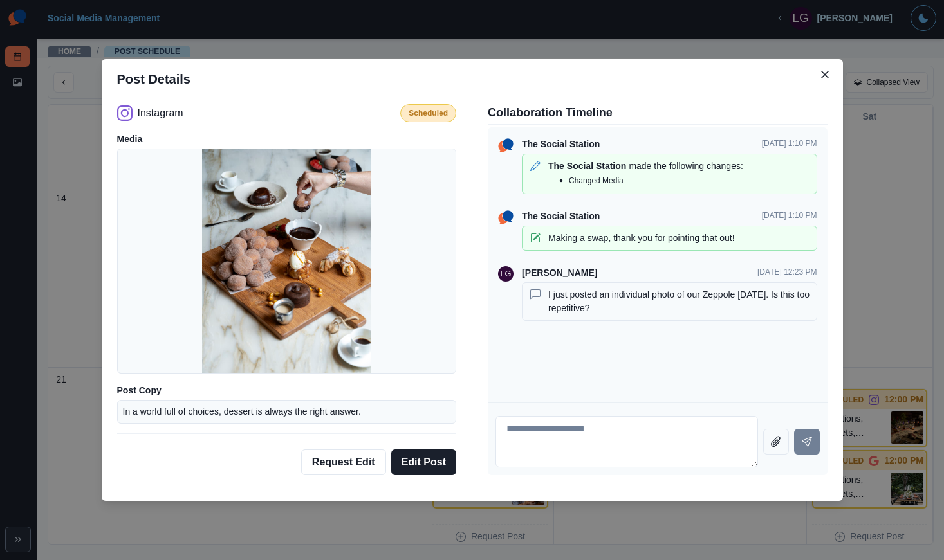  What do you see at coordinates (685, 165) in the screenshot?
I see `p: made the following changes:` at bounding box center [685, 165].